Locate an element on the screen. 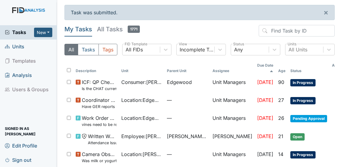 The height and width of the screenshot is (167, 342). small: Attendance Issue is located at coordinates (102, 143).